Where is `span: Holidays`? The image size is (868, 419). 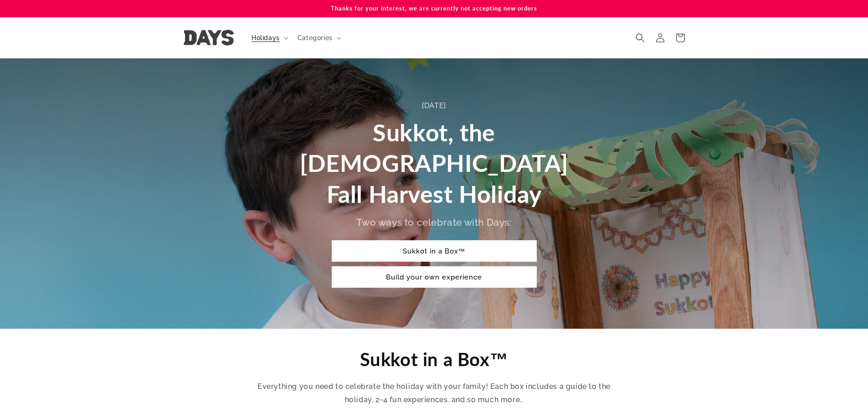
span: Holidays is located at coordinates (266, 38).